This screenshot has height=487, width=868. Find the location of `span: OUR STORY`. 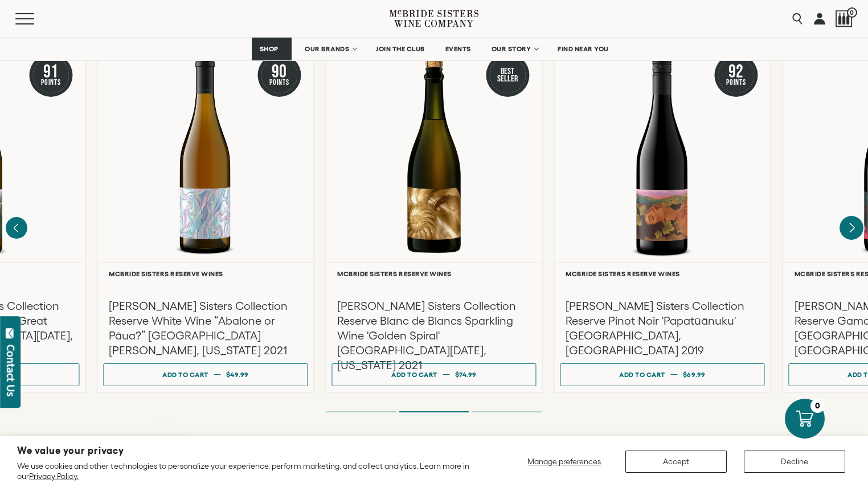

span: OUR STORY is located at coordinates (511, 49).